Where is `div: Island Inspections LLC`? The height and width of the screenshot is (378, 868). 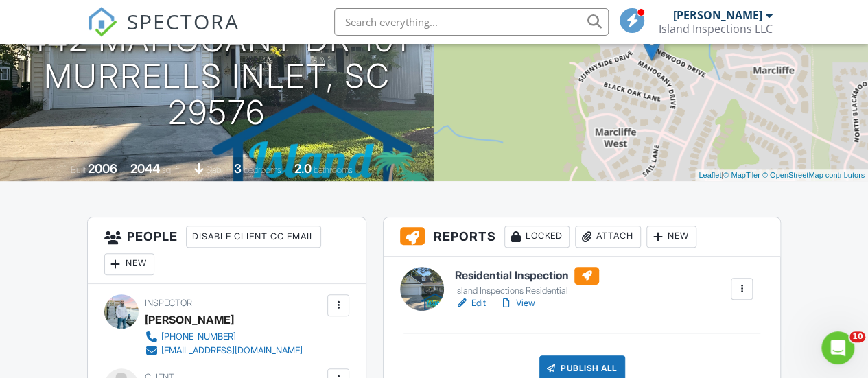 div: Island Inspections LLC is located at coordinates (716, 29).